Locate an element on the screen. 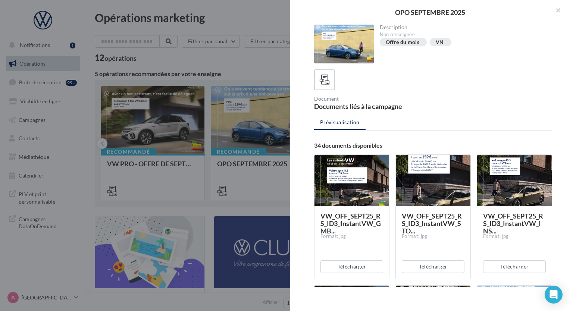 The width and height of the screenshot is (570, 311). div: Document is located at coordinates (372, 99).